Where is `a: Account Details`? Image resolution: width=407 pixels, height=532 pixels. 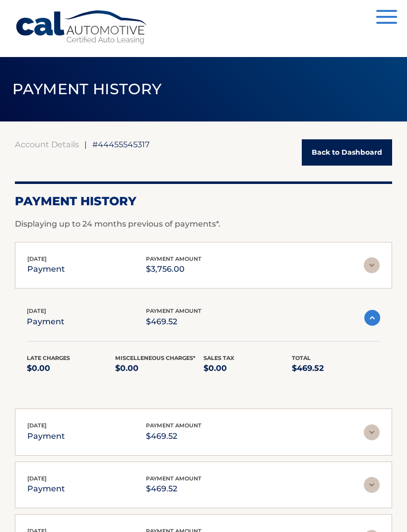
a: Account Details is located at coordinates (47, 144).